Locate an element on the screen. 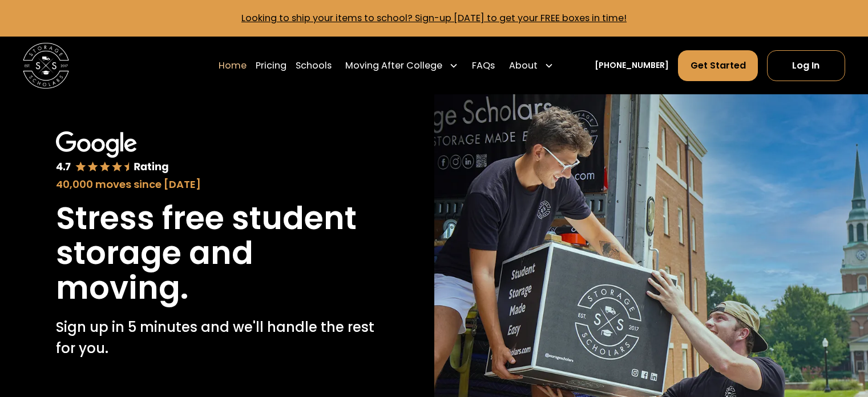 Image resolution: width=868 pixels, height=397 pixels. a: home is located at coordinates (46, 66).